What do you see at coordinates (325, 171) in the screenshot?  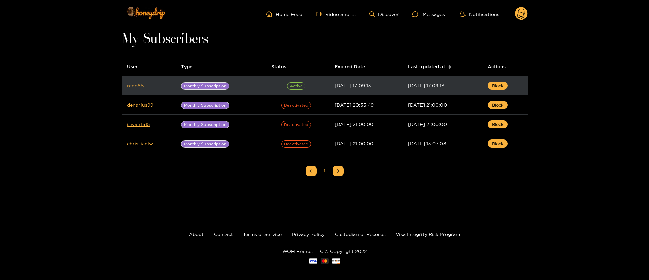 I see `li: 1` at bounding box center [325, 171].